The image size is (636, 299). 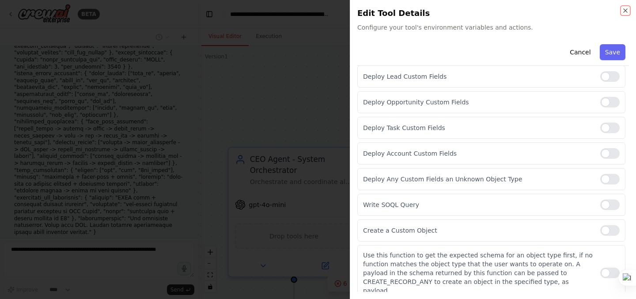 I want to click on p: Create a Custom Object, so click(x=478, y=230).